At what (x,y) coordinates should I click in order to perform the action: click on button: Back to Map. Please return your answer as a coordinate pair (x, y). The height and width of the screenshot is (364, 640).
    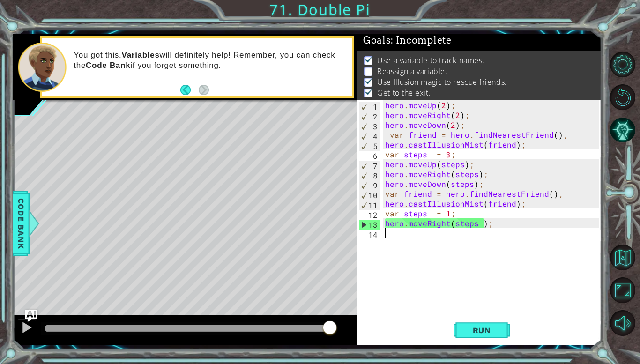
    Looking at the image, I should click on (622, 257).